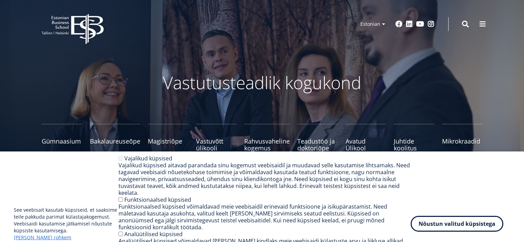 The width and height of the screenshot is (524, 242). What do you see at coordinates (216, 145) in the screenshot?
I see `span: Vastuvõtt ülikooli` at bounding box center [216, 145].